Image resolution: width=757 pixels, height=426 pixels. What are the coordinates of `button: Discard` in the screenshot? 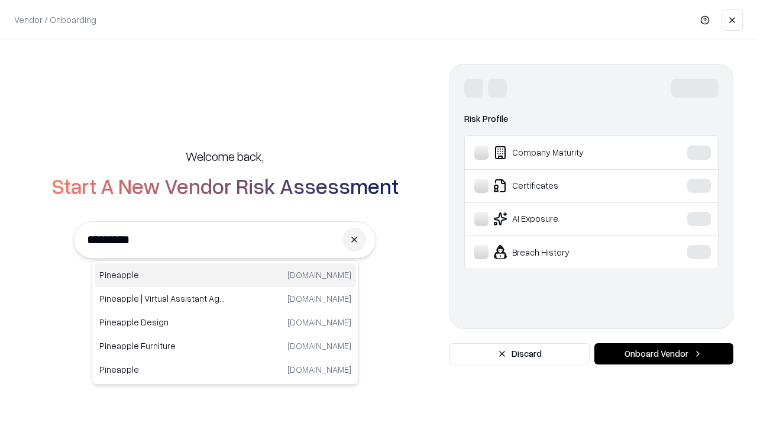 It's located at (519, 354).